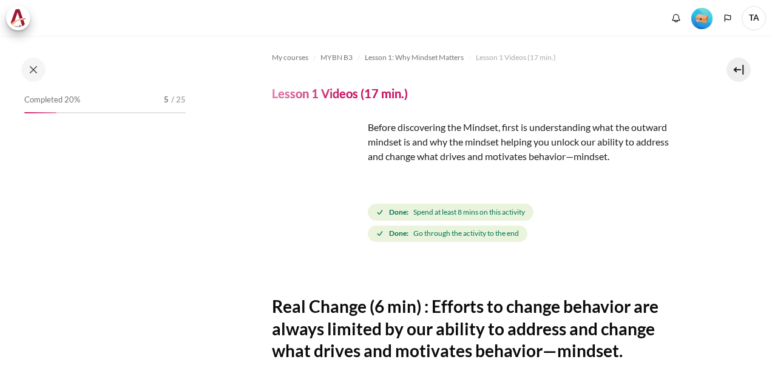 Image resolution: width=772 pixels, height=365 pixels. What do you see at coordinates (18, 18) in the screenshot?
I see `img: Architeck` at bounding box center [18, 18].